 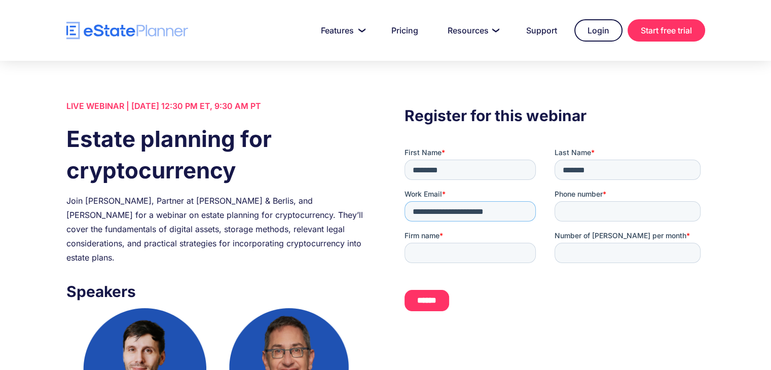 I want to click on h3: Register for this webinar, so click(x=555, y=116).